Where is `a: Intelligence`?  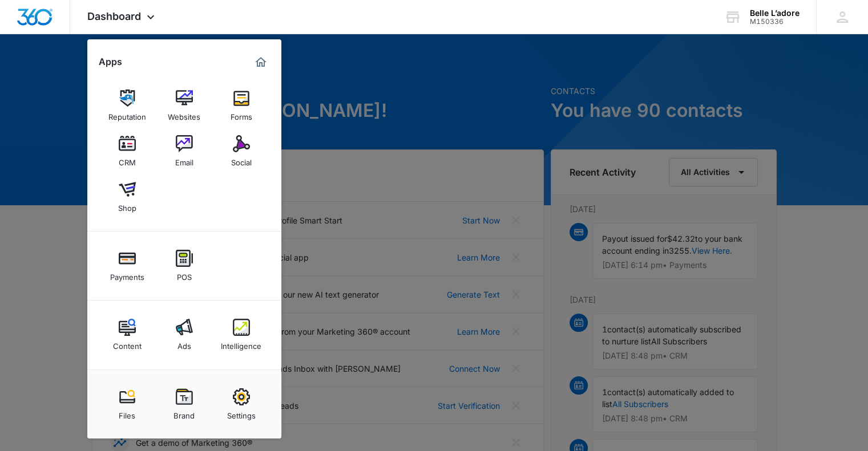
a: Intelligence is located at coordinates (242, 335).